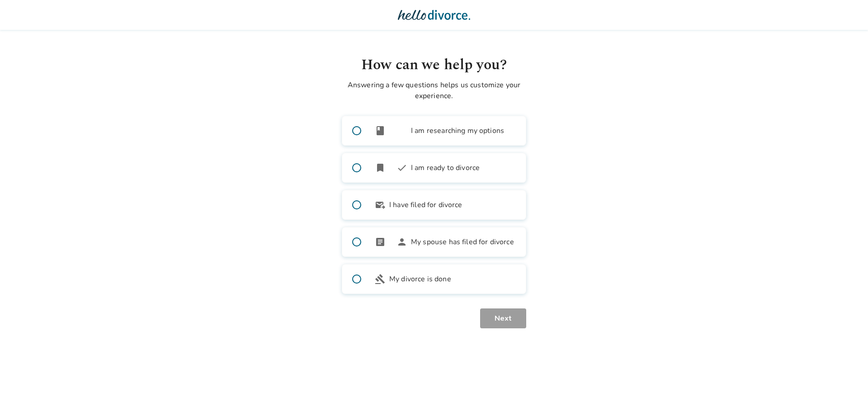 Image resolution: width=868 pixels, height=412 pixels. Describe the element at coordinates (462, 242) in the screenshot. I see `span: My spouse has filed for divorce` at that location.